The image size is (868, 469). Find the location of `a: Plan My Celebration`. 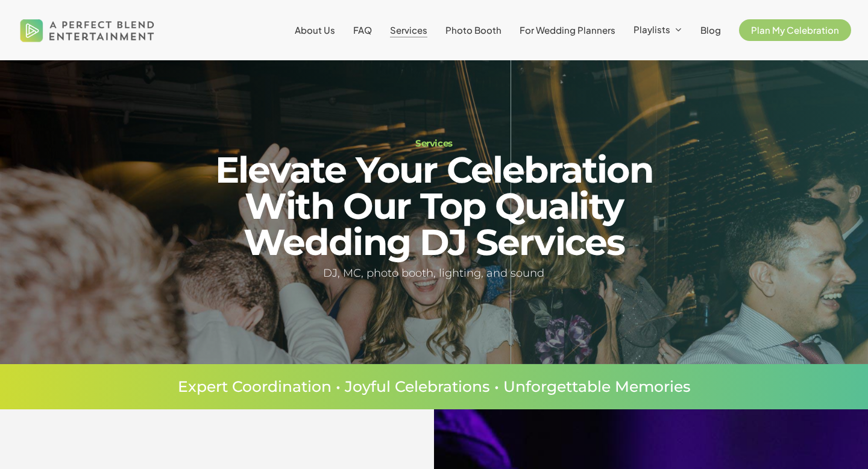

a: Plan My Celebration is located at coordinates (795, 30).